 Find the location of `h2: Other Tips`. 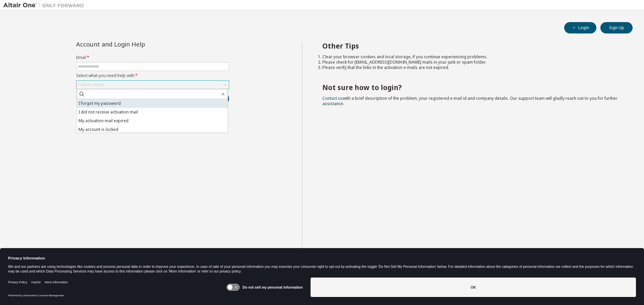

h2: Other Tips is located at coordinates (472, 46).